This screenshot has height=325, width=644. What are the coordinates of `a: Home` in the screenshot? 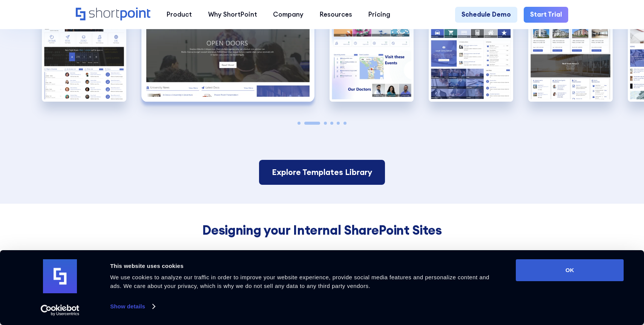 It's located at (113, 15).